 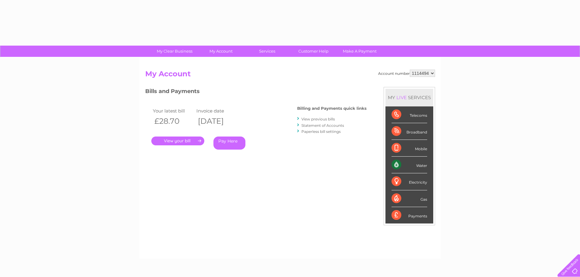 I want to click on a: Pay Here, so click(x=229, y=143).